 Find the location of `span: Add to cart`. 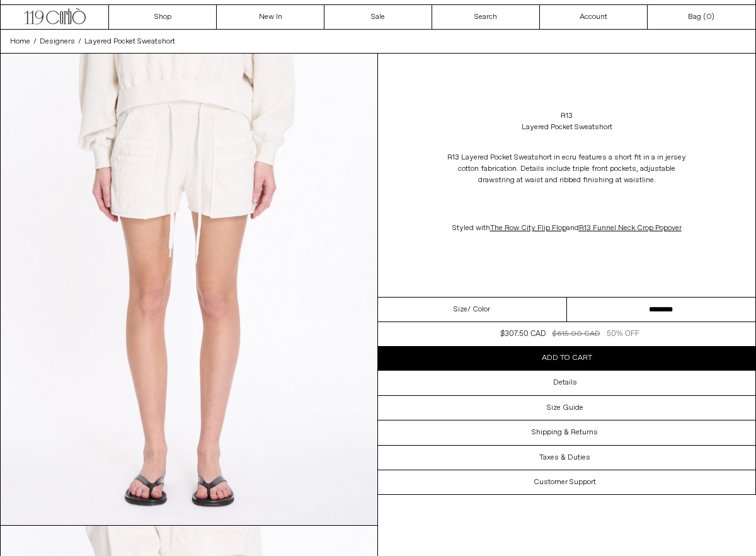

span: Add to cart is located at coordinates (567, 358).